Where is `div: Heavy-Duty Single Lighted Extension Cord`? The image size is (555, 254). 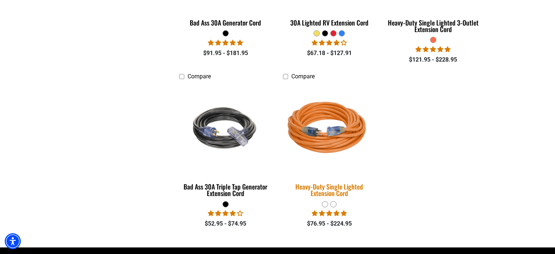
div: Heavy-Duty Single Lighted Extension Cord is located at coordinates (329, 190).